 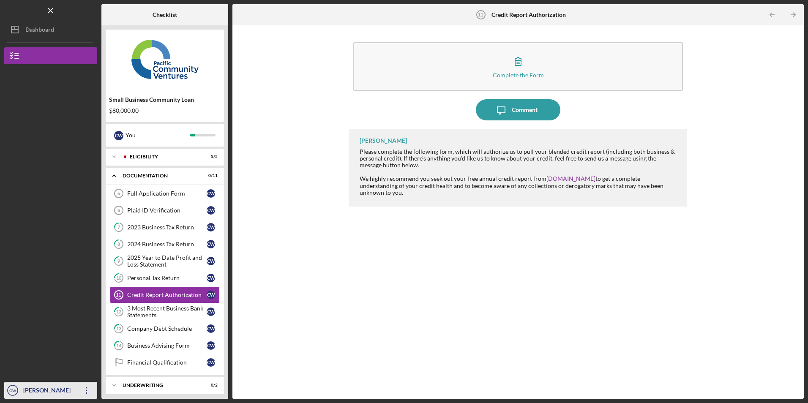 What do you see at coordinates (119, 261) in the screenshot?
I see `tspan: 9` at bounding box center [119, 261].